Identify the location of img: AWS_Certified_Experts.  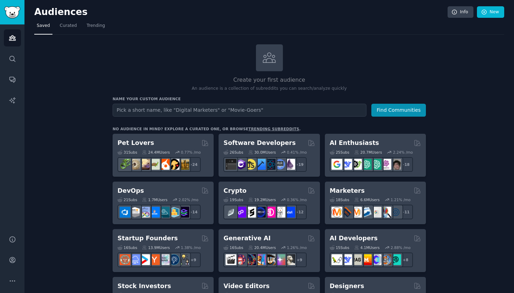
(135, 212).